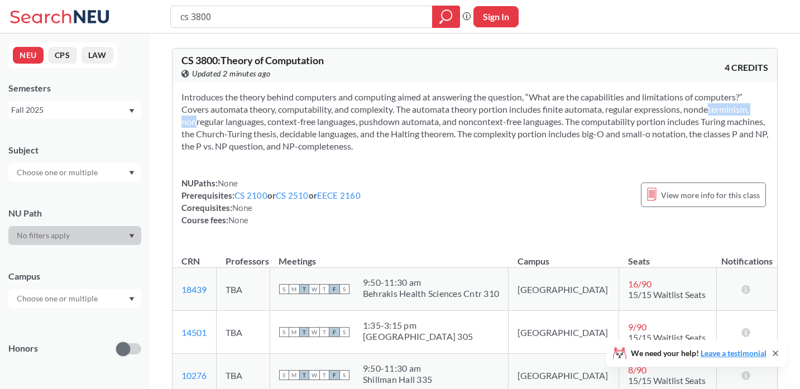 This screenshot has height=389, width=800. I want to click on span: View more info for this class, so click(710, 195).